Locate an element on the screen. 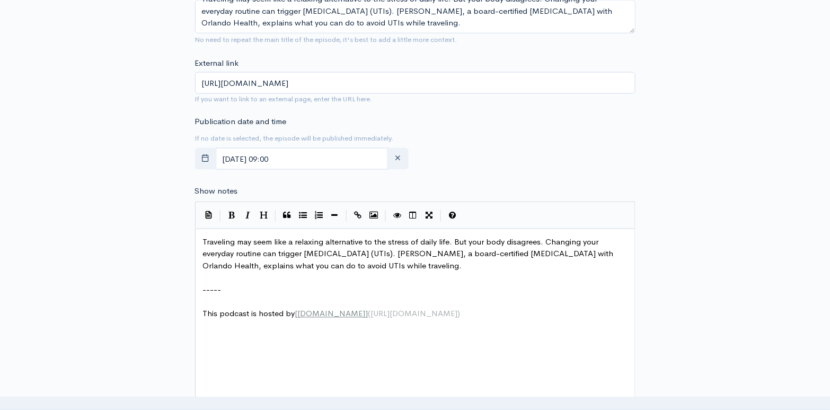 The width and height of the screenshot is (830, 410). span: This podcast is hosted by is located at coordinates (332, 313).